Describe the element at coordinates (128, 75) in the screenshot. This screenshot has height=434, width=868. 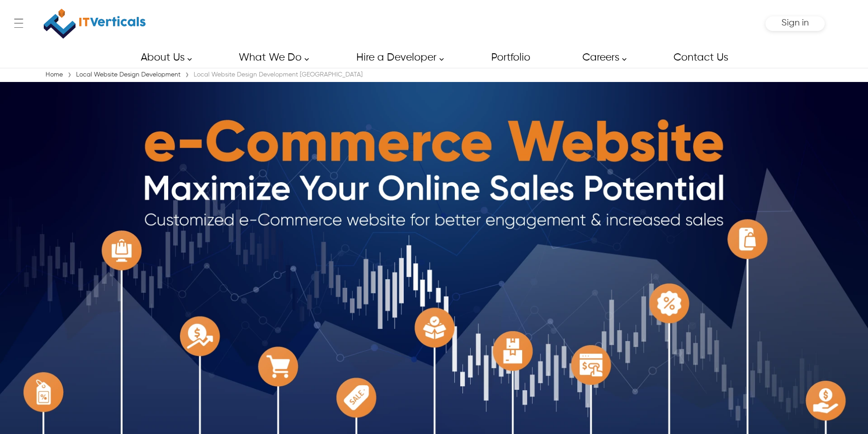
I see `a: Local Website Design Development` at that location.